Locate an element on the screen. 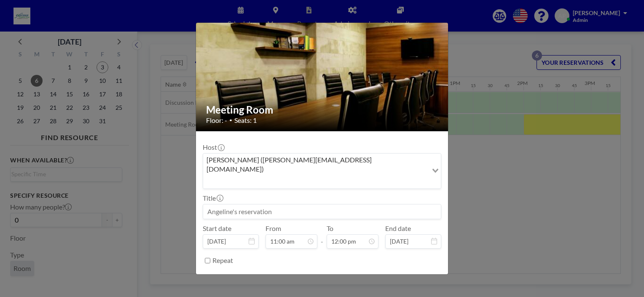 This screenshot has width=644, height=297. input: Angeline's reservation is located at coordinates (322, 212).